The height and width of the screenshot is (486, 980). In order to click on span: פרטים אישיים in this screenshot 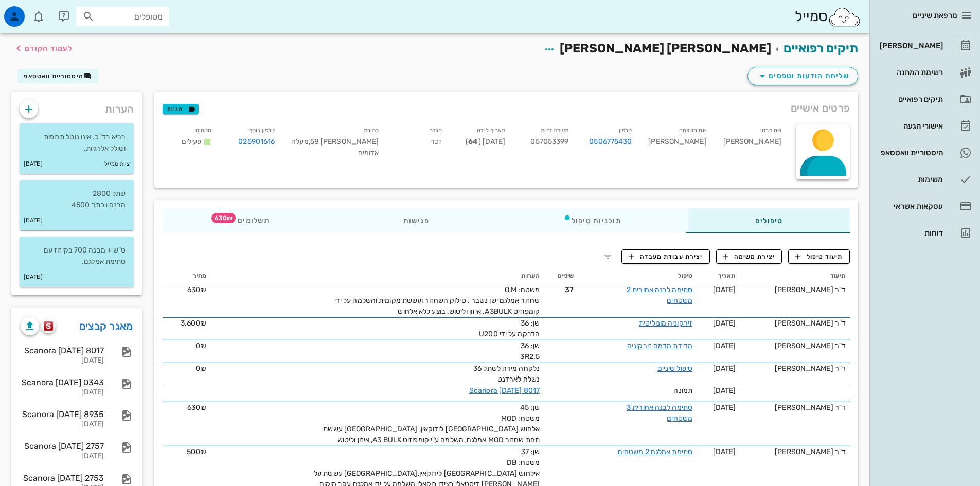, I will do `click(821, 108)`.